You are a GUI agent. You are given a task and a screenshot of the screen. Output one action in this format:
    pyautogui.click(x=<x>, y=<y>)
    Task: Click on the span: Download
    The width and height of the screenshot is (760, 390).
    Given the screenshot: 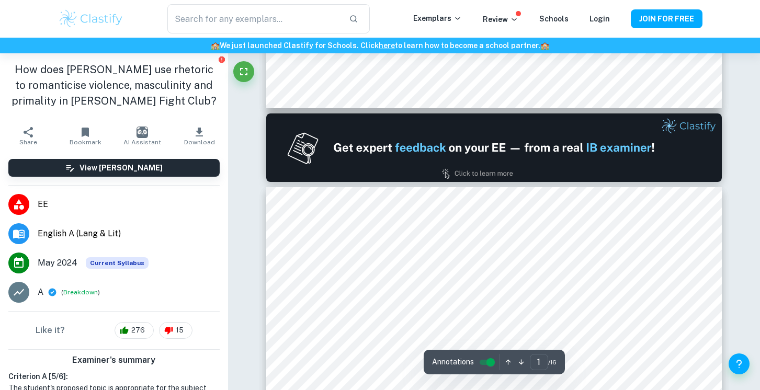 What is the action you would take?
    pyautogui.click(x=199, y=142)
    